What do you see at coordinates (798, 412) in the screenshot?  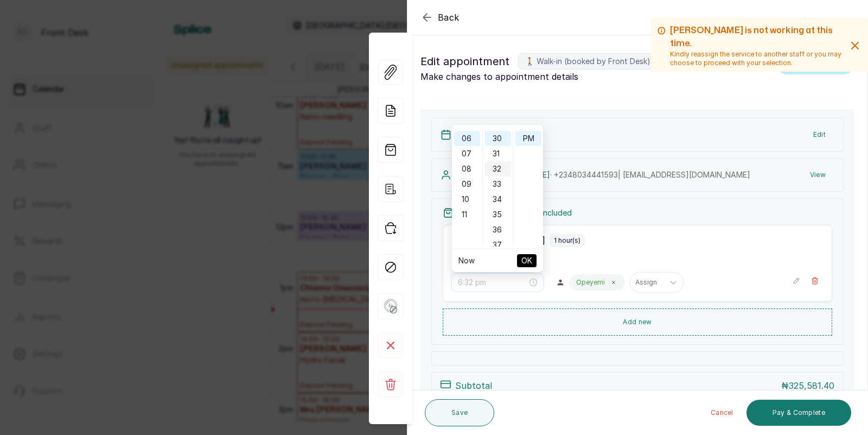 I see `button: Pay & Complete` at bounding box center [798, 412].